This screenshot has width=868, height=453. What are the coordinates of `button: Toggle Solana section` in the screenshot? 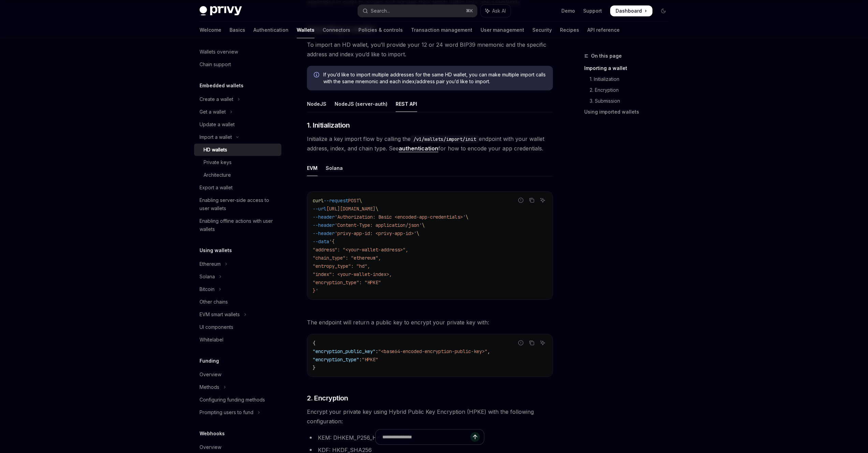 It's located at (238, 277).